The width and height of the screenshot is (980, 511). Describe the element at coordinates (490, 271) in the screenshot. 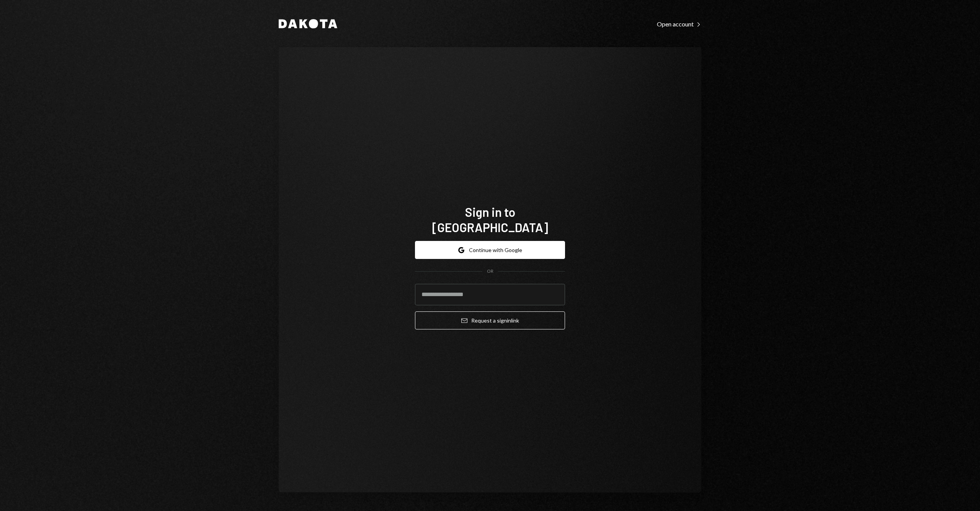

I see `div: OR` at that location.